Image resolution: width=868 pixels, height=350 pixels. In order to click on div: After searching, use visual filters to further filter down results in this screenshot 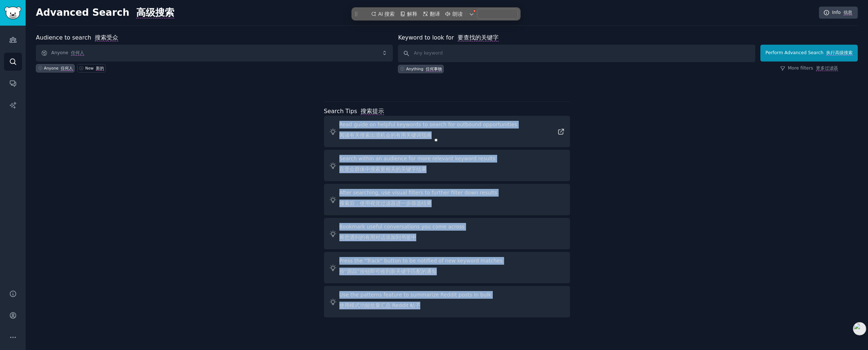, I will do `click(418, 199)`.